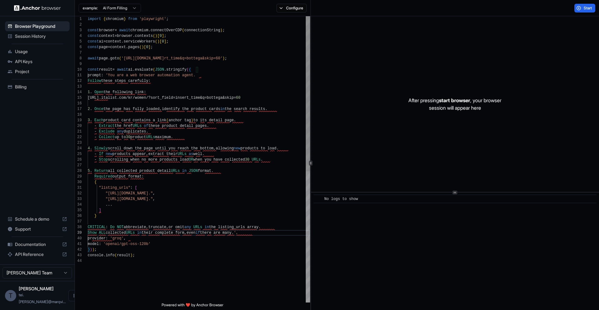 Image resolution: width=599 pixels, height=310 pixels. What do you see at coordinates (78, 126) in the screenshot?
I see `div: 20` at bounding box center [78, 126].